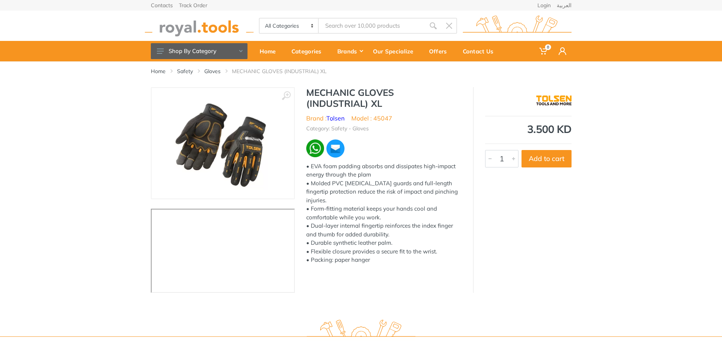 The image size is (722, 358). I want to click on a: Contact Us, so click(481, 51).